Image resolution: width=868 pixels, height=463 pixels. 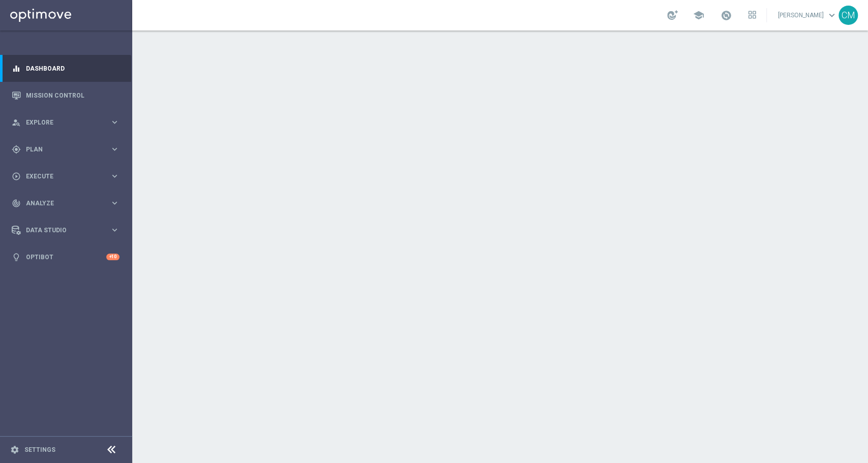 I want to click on button: person_search Explore keyboard_arrow_right, so click(x=65, y=123).